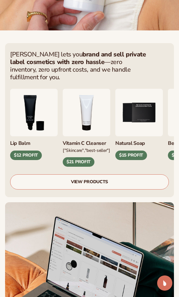 The width and height of the screenshot is (179, 297). What do you see at coordinates (139, 113) in the screenshot?
I see `img: Nature bar of soap.` at bounding box center [139, 113].